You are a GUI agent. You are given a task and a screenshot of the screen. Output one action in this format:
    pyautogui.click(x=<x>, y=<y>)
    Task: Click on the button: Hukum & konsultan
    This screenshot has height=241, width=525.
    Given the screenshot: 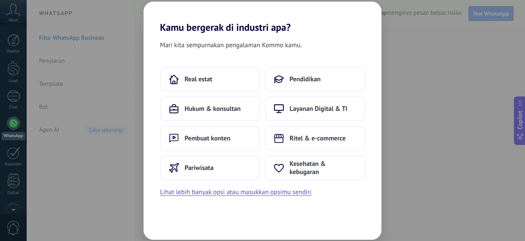 What is the action you would take?
    pyautogui.click(x=210, y=109)
    